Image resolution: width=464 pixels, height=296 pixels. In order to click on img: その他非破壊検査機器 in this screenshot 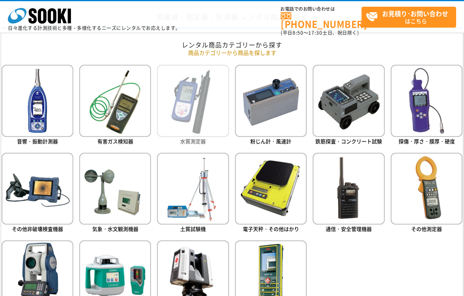, I will do `click(37, 189)`.